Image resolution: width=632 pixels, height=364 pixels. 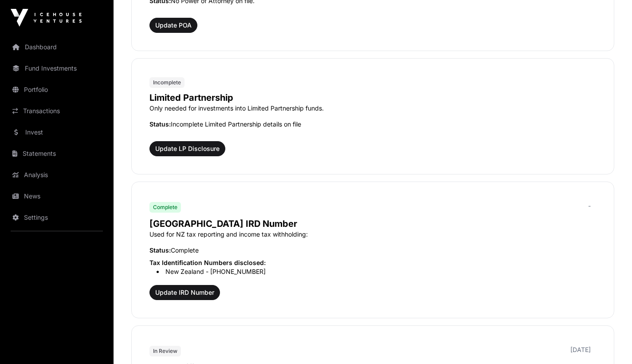 I want to click on span: In Review, so click(x=165, y=351).